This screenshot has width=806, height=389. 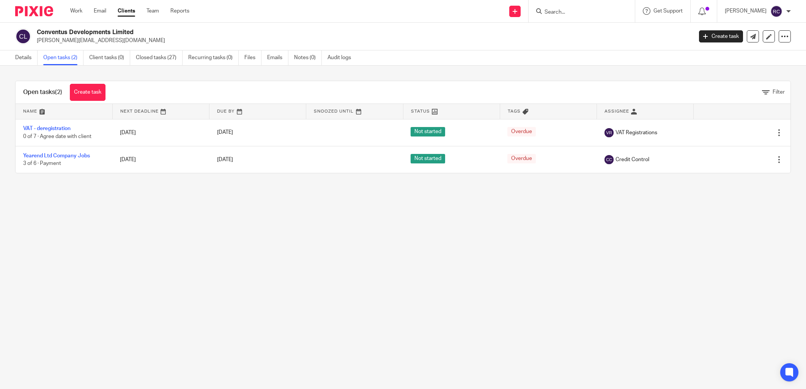 What do you see at coordinates (57, 156) in the screenshot?
I see `a: Yearend Ltd Company Jobs` at bounding box center [57, 156].